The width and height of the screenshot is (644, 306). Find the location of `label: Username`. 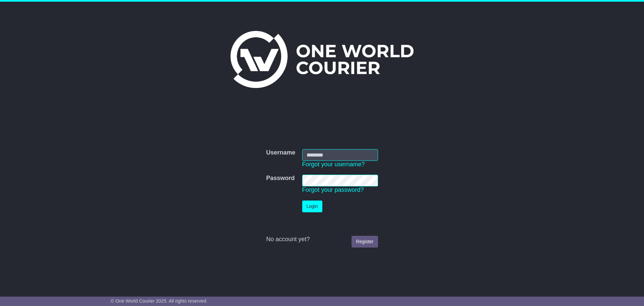

label: Username is located at coordinates (280, 153).